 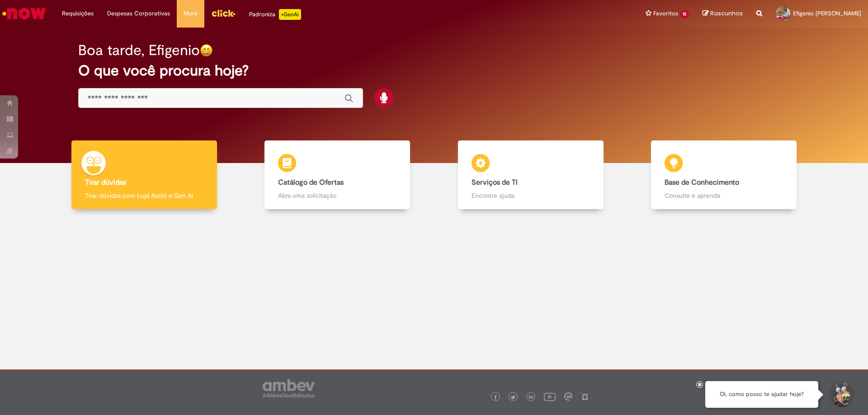 What do you see at coordinates (206, 50) in the screenshot?
I see `img: happy-face.png` at bounding box center [206, 50].